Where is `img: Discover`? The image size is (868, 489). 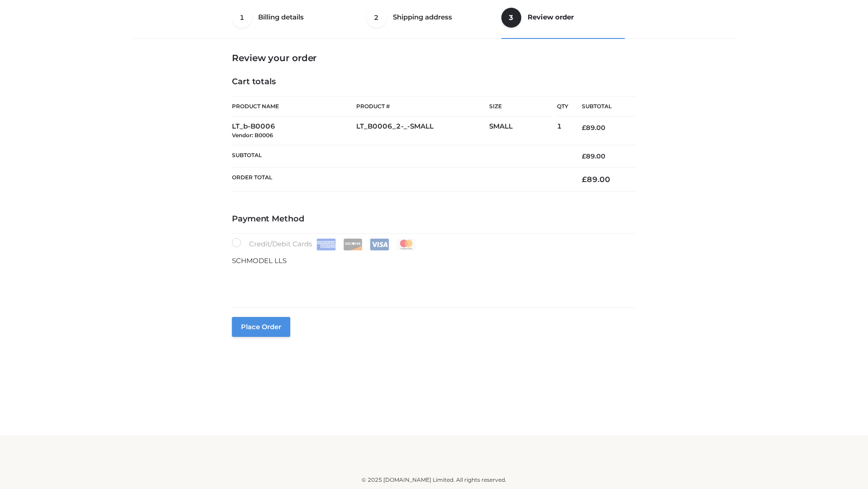
img: Discover is located at coordinates (353, 244).